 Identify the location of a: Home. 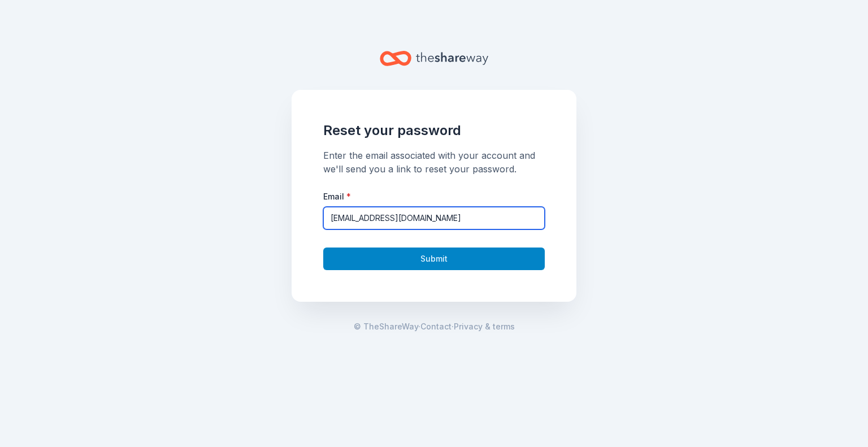
(434, 58).